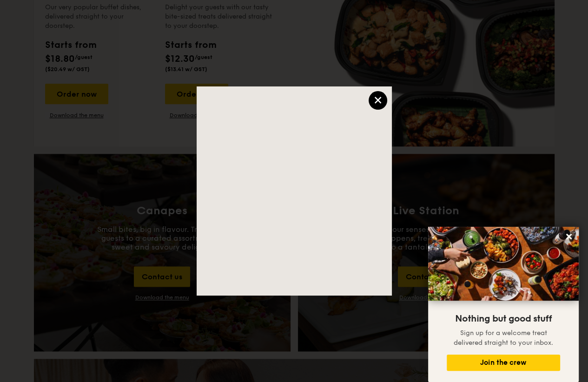 The image size is (588, 382). Describe the element at coordinates (503, 319) in the screenshot. I see `span: Nothing but good stuff` at that location.